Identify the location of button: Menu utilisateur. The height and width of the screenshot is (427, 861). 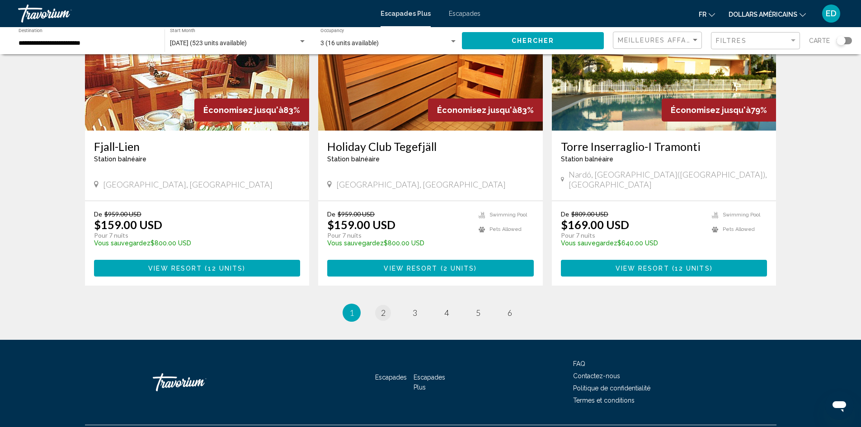
(831, 14).